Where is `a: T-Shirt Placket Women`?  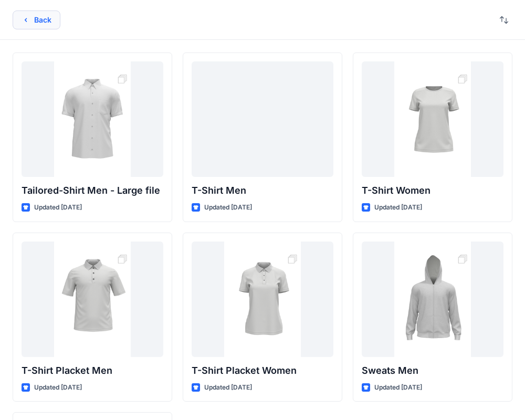 a: T-Shirt Placket Women is located at coordinates (263, 299).